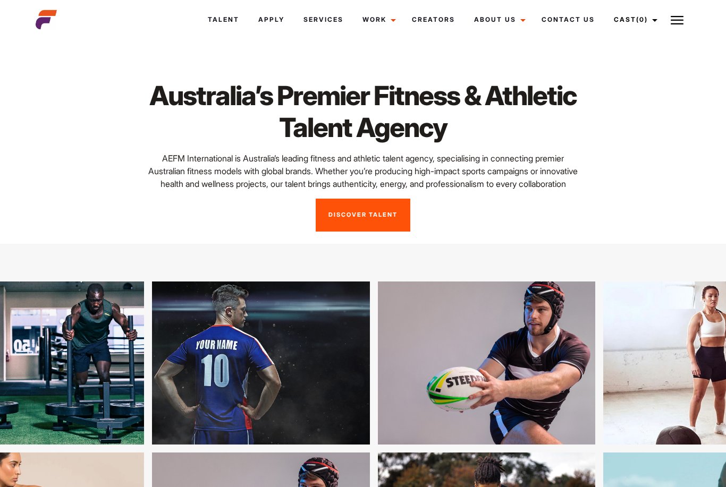  Describe the element at coordinates (677, 20) in the screenshot. I see `img: Burger icon` at that location.